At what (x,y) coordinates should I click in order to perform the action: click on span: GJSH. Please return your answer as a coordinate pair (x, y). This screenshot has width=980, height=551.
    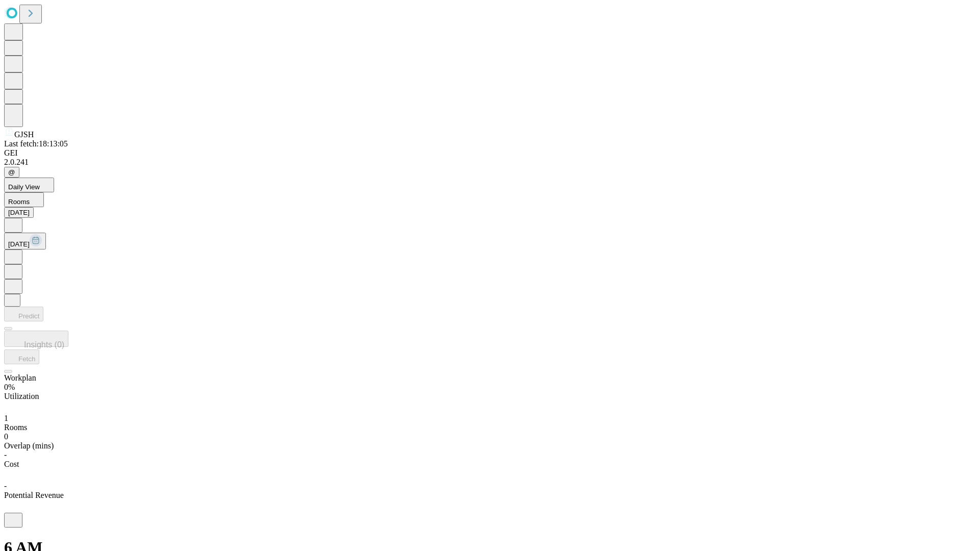
    Looking at the image, I should click on (24, 134).